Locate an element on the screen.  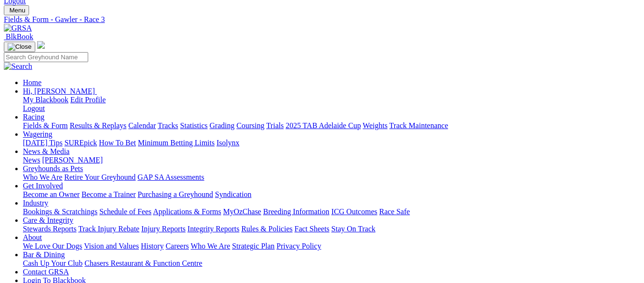
span: Menu is located at coordinates (17, 10).